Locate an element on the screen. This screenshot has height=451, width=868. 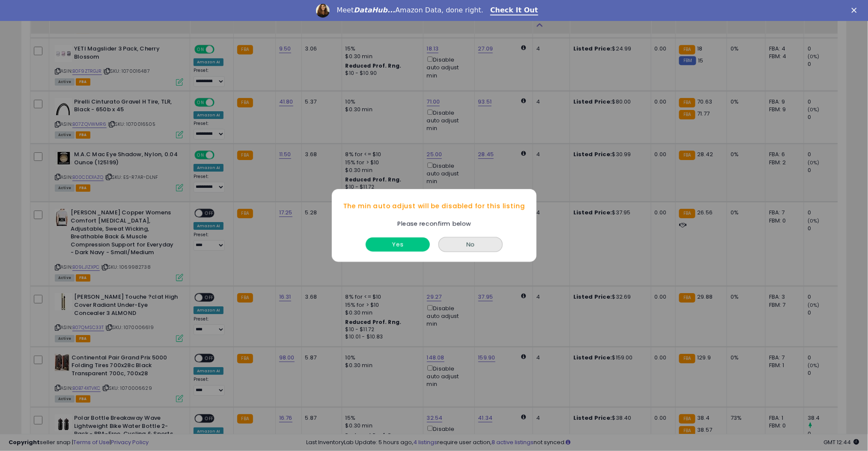
div: Close is located at coordinates (856, 10).